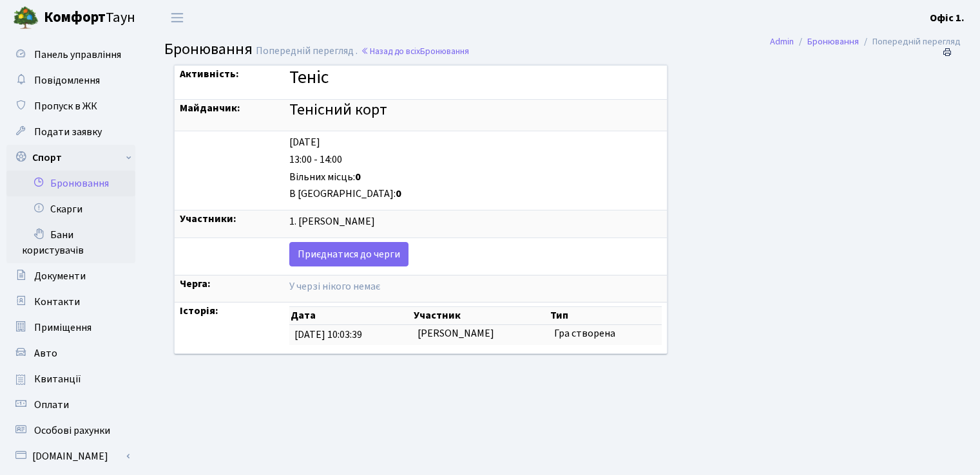 Image resolution: width=980 pixels, height=475 pixels. I want to click on h4: Тенісний корт, so click(475, 110).